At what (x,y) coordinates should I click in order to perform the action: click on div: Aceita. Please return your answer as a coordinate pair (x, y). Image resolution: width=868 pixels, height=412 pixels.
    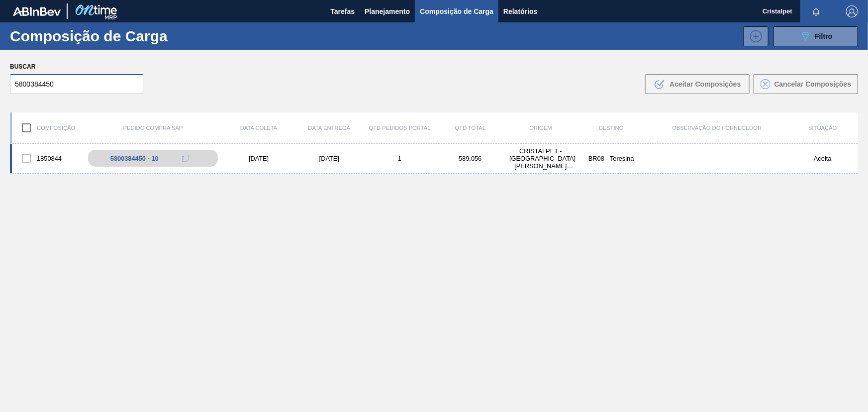
    Looking at the image, I should click on (823, 158).